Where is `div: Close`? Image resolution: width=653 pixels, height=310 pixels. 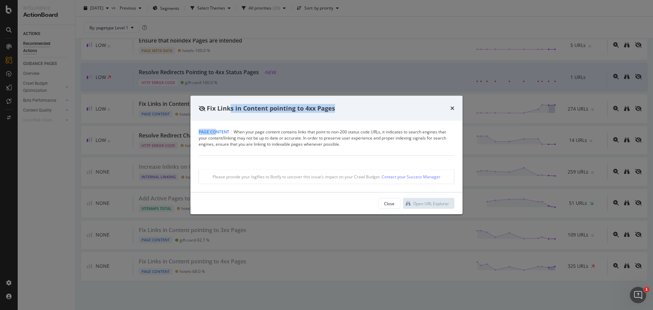 div: Close is located at coordinates (389, 203).